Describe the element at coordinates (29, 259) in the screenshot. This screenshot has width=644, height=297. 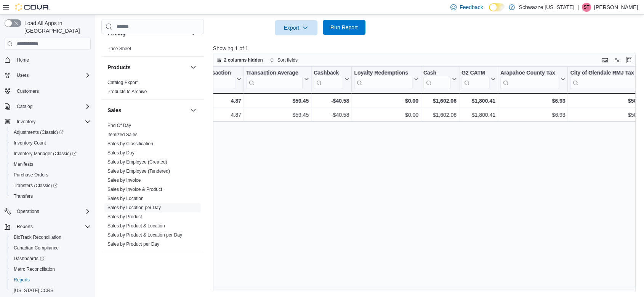
I see `a: Dashboards` at that location.